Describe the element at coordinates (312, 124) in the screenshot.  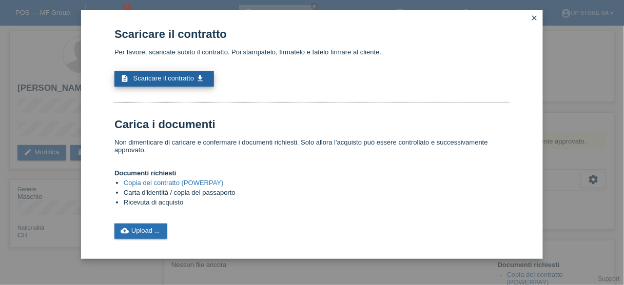
I see `h1: Carica i documenti` at that location.